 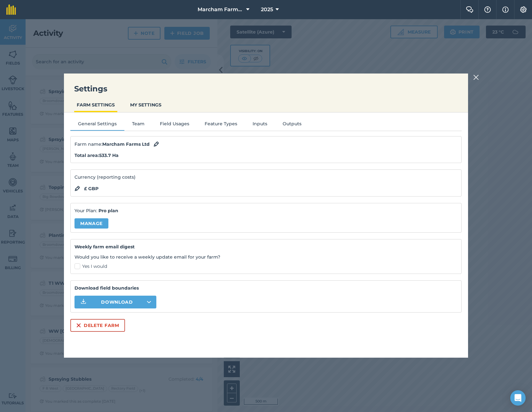 I want to click on strong: Download field boundaries, so click(x=266, y=288).